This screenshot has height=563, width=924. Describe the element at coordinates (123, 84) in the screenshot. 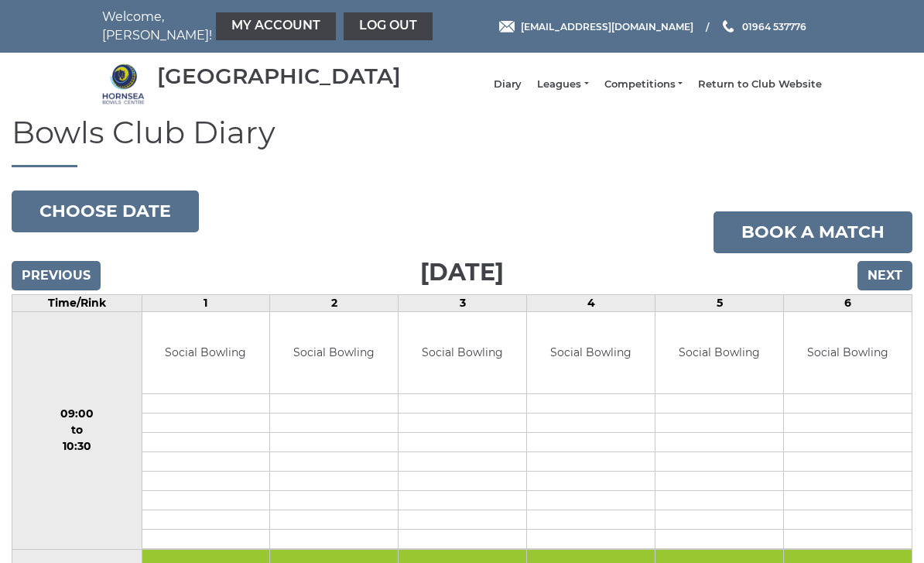

I see `img: Hornsea Bowls Centre` at that location.